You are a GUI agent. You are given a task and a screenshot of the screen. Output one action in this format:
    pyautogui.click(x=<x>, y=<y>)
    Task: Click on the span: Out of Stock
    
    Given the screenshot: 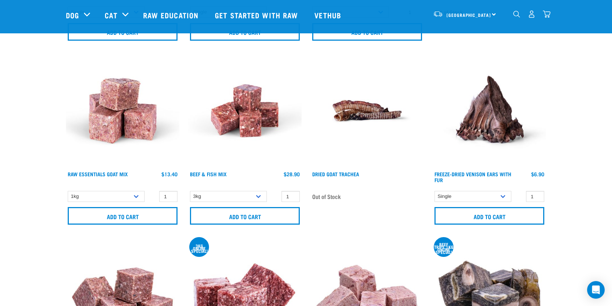 What is the action you would take?
    pyautogui.click(x=327, y=196)
    